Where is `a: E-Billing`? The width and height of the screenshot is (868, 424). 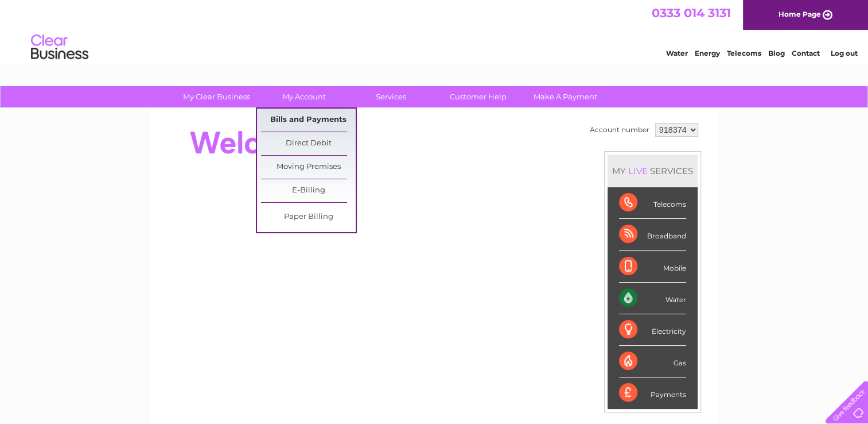 a: E-Billing is located at coordinates (308, 191).